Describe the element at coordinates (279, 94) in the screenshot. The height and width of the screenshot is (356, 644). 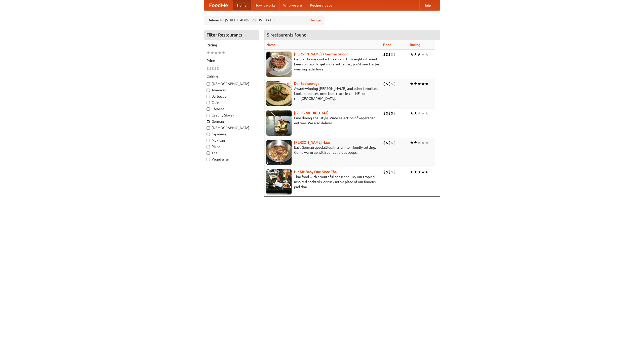
I see `img: speisewagen.jpg` at that location.